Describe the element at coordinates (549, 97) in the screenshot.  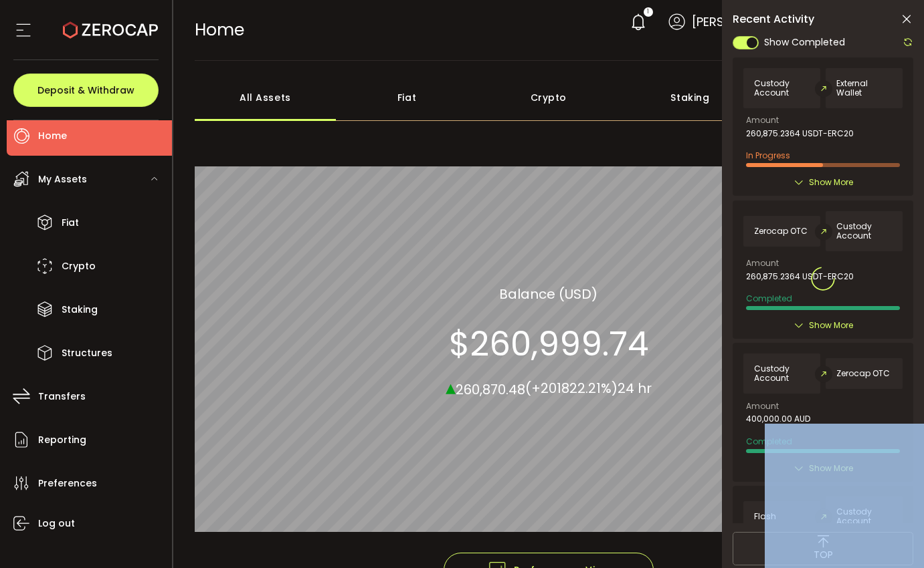
I see `div: Crypto` at that location.